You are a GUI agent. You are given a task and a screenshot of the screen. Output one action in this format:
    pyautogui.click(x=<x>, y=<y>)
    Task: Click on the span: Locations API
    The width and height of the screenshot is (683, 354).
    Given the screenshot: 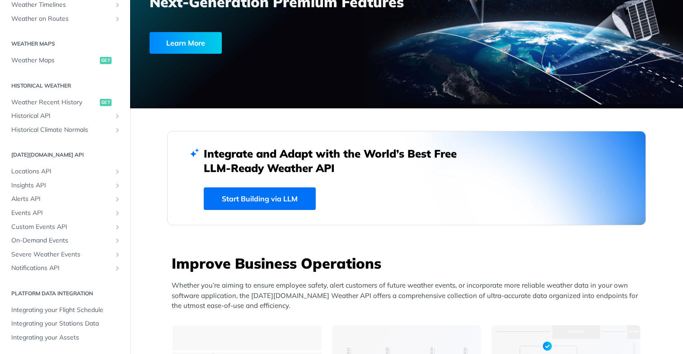 What is the action you would take?
    pyautogui.click(x=61, y=172)
    